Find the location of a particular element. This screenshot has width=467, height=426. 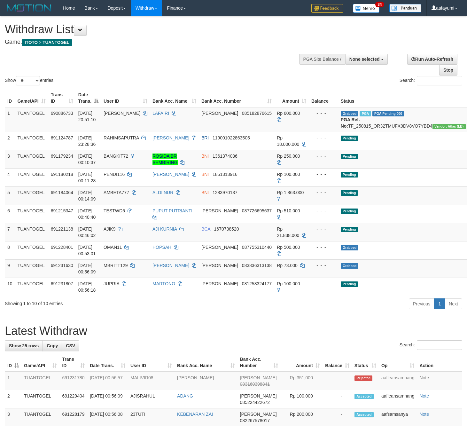

span: 691215347 is located at coordinates (62, 211).